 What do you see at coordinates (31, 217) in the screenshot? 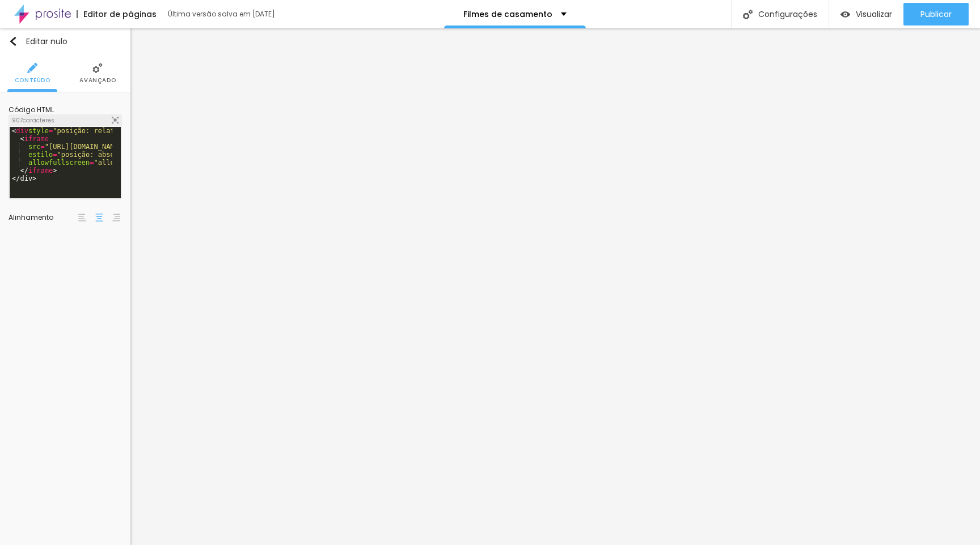
I see `font: Alinhamento` at bounding box center [31, 217].